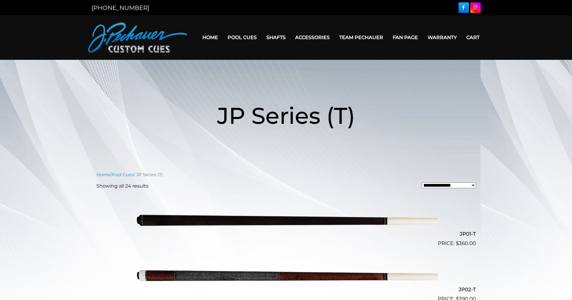 The height and width of the screenshot is (300, 572). Describe the element at coordinates (449, 185) in the screenshot. I see `select: Shop order` at that location.